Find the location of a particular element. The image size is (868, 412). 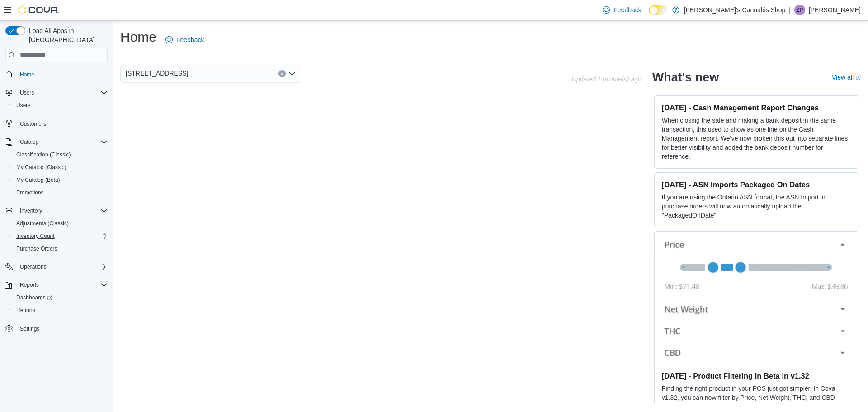

a: Classification (Classic) is located at coordinates (44, 155).